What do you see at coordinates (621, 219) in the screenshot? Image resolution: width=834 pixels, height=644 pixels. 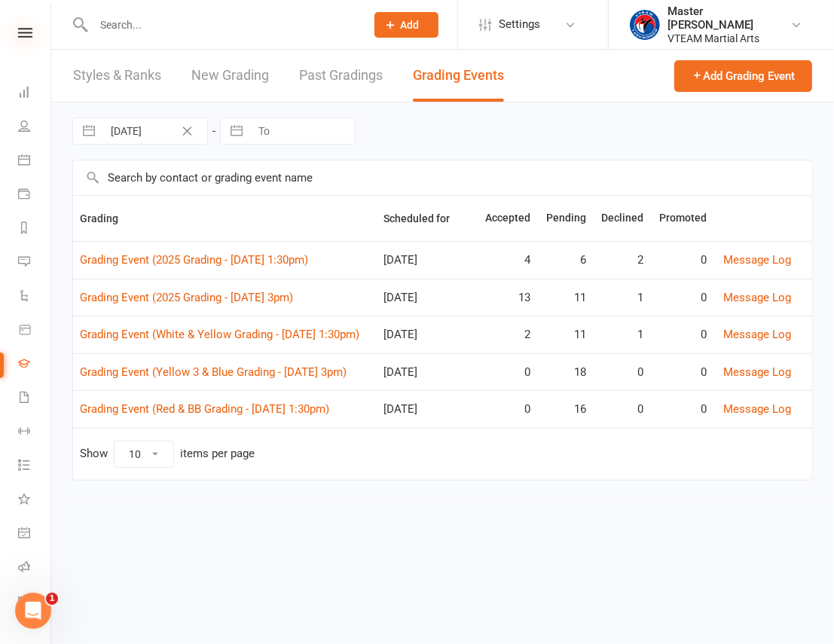 I see `th: Declined` at bounding box center [621, 219].